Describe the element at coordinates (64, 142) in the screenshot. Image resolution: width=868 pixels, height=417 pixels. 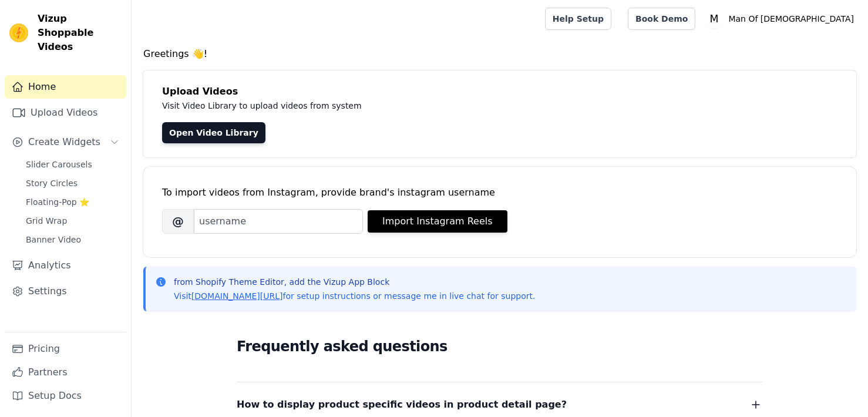
I see `span: Create Widgets` at that location.